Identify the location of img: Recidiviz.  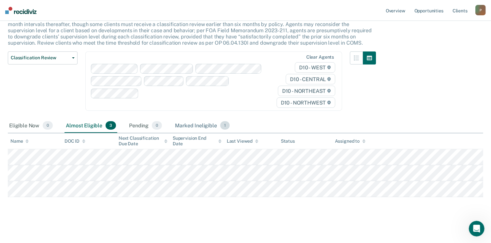
(21, 10).